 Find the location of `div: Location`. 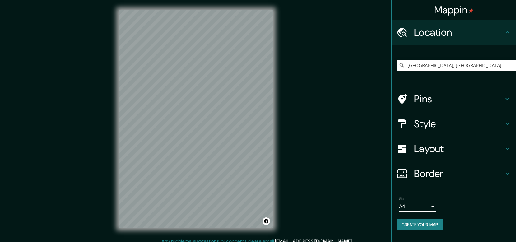

div: Location is located at coordinates (454, 32).